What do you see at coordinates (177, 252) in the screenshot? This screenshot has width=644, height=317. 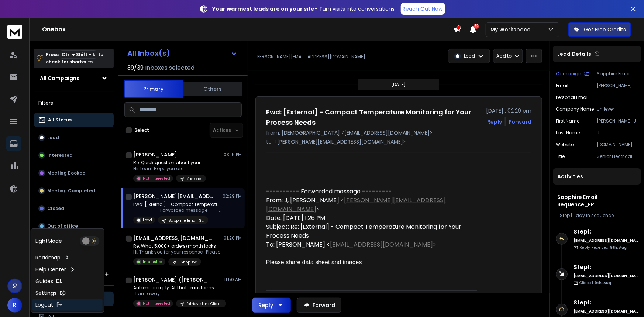 I see `p: Hi, Thank you for your response. Please` at bounding box center [177, 252].